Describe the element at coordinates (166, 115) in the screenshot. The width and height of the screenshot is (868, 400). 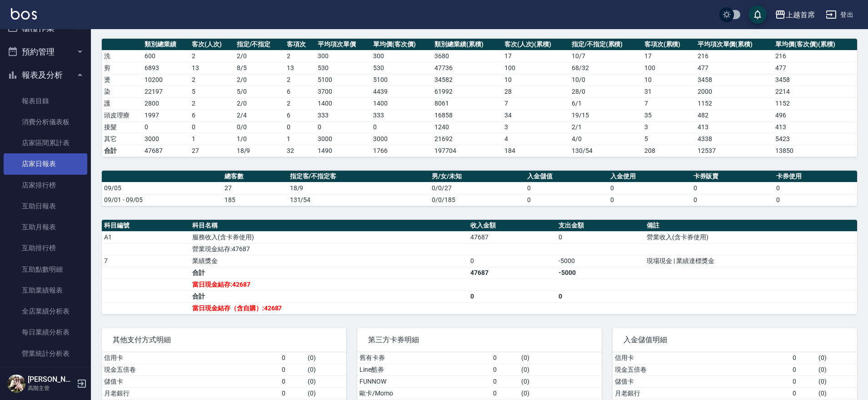
I see `td: 1997` at that location.